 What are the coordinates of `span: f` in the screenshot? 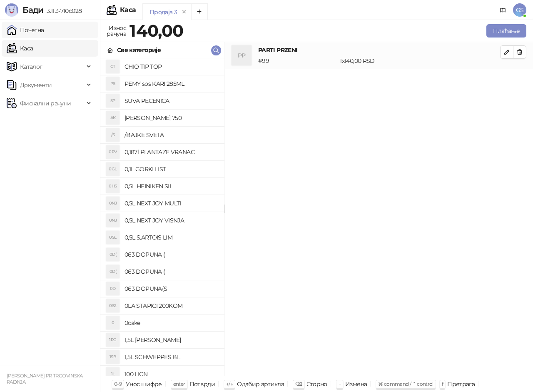 It's located at (442, 384).